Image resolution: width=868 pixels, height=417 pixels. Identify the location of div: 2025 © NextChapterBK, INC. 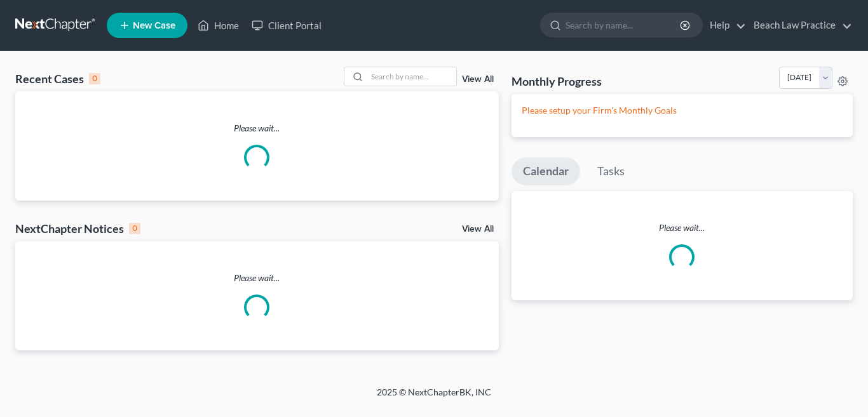
(434, 398).